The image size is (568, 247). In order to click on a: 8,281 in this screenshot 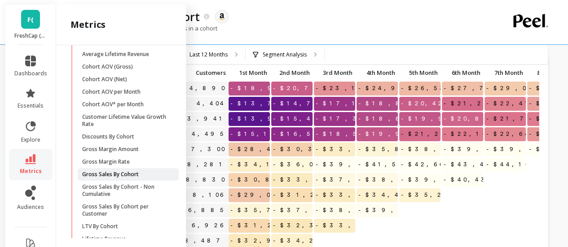, I will do `click(207, 165)`.